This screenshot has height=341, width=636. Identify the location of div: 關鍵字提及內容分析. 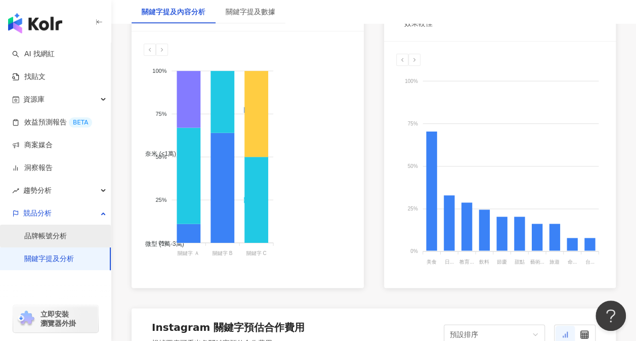
(174, 12).